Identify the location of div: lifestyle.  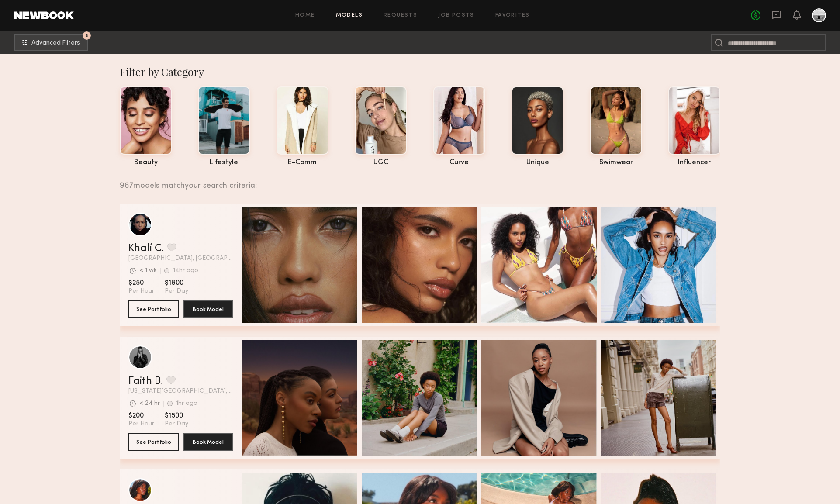
(224, 162).